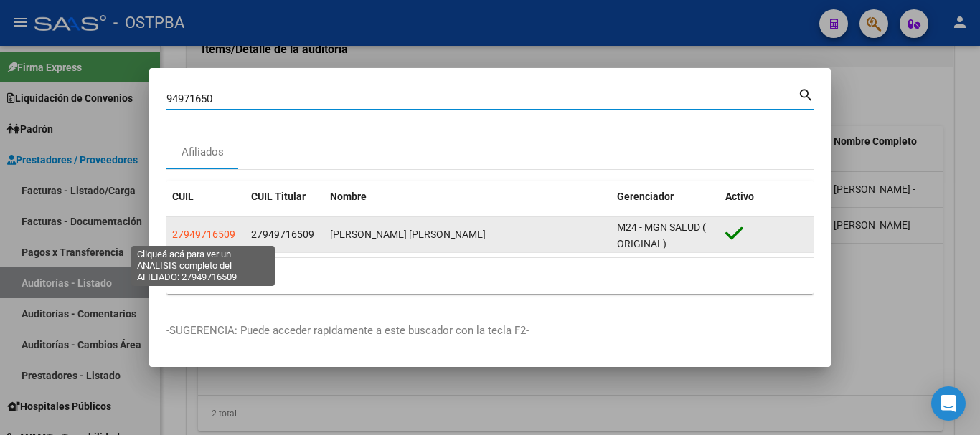 The height and width of the screenshot is (435, 980). What do you see at coordinates (948, 404) in the screenshot?
I see `div: Open Intercom Messenger` at bounding box center [948, 404].